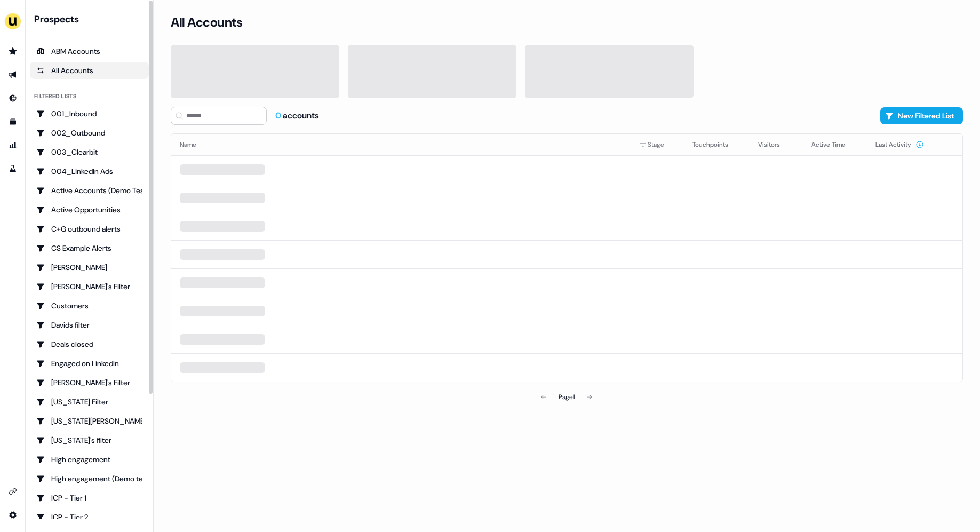  Describe the element at coordinates (657, 145) in the screenshot. I see `div: Stage` at that location.